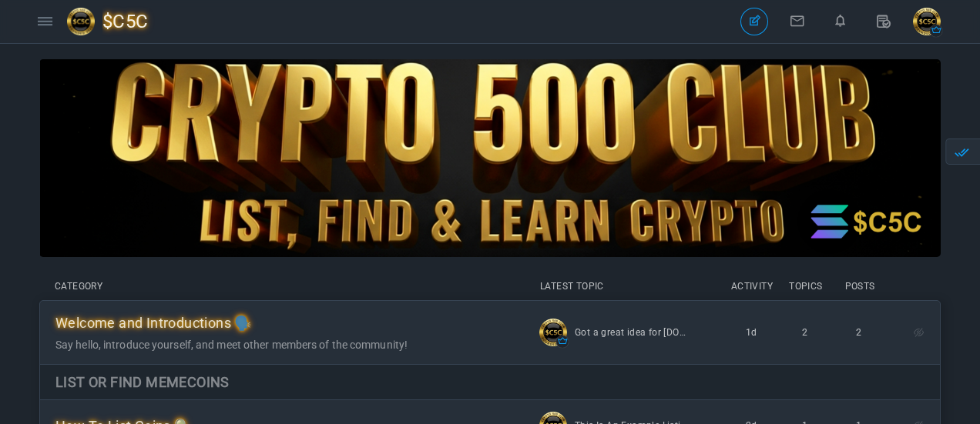  Describe the element at coordinates (282, 287) in the screenshot. I see `li: Category` at that location.